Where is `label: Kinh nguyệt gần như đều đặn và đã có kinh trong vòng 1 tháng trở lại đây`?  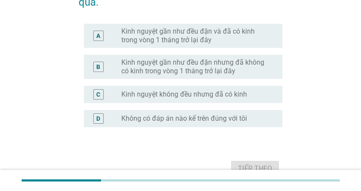
label: Kinh nguyệt gần như đều đặn và đã có kinh trong vòng 1 tháng trở lại đây is located at coordinates (195, 36).